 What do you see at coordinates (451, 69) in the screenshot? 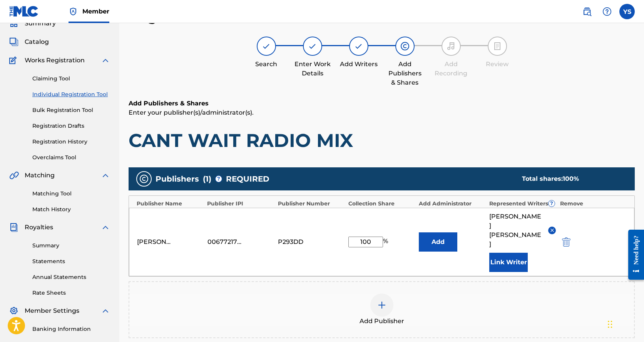
I see `div: Add Recording` at bounding box center [451, 69].